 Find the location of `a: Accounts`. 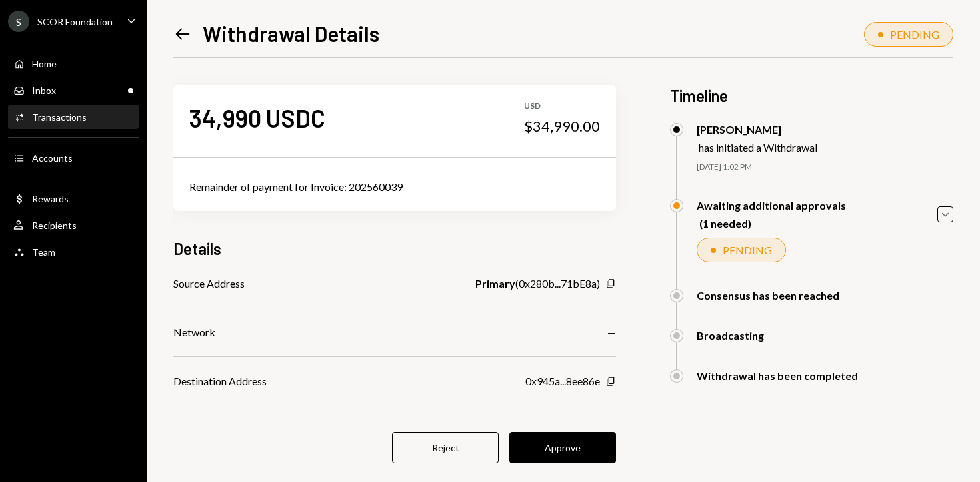

a: Accounts is located at coordinates (74, 157).